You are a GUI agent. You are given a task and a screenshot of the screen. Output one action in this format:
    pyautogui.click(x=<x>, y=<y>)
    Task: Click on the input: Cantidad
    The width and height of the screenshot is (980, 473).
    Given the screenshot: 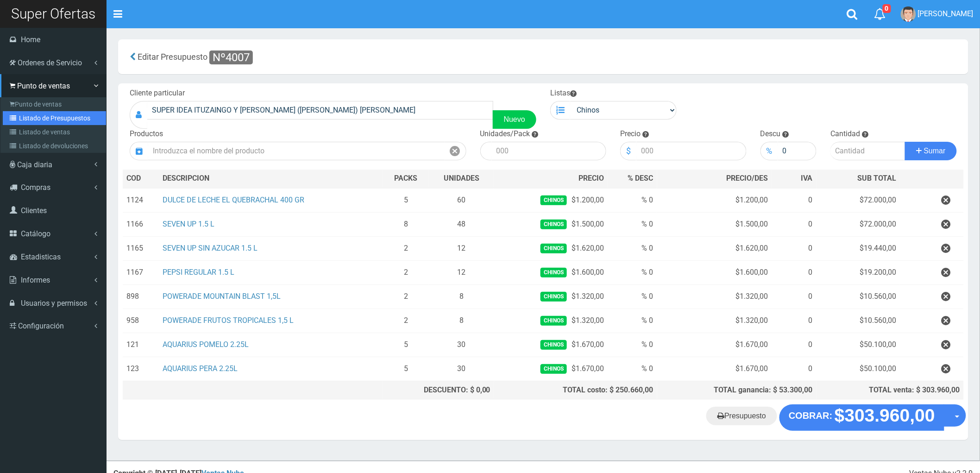 What is the action you would take?
    pyautogui.click(x=868, y=151)
    